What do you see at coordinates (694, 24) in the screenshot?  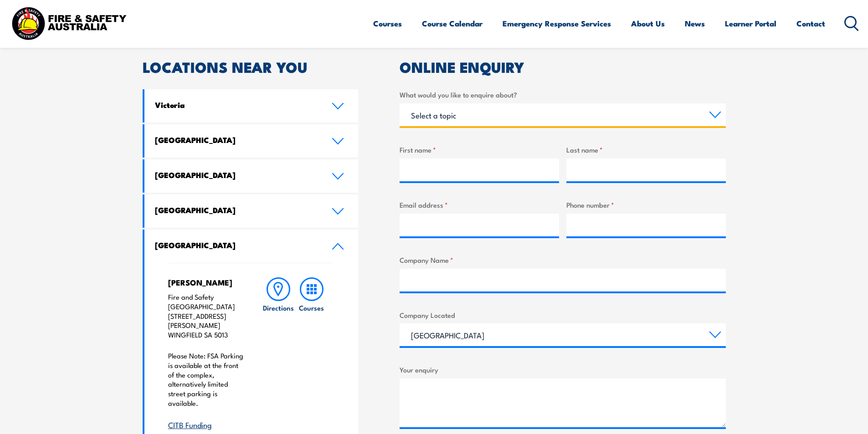 I see `a: News` at bounding box center [694, 24].